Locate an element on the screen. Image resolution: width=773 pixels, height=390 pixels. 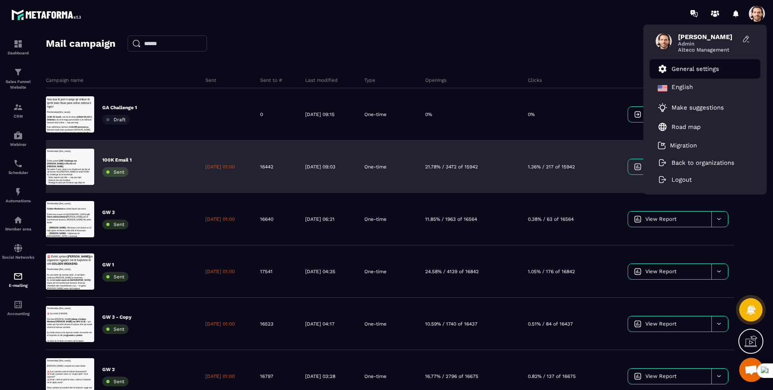
span: Kam udhëhequr tashmë mbi is located at coordinates (44, 102).